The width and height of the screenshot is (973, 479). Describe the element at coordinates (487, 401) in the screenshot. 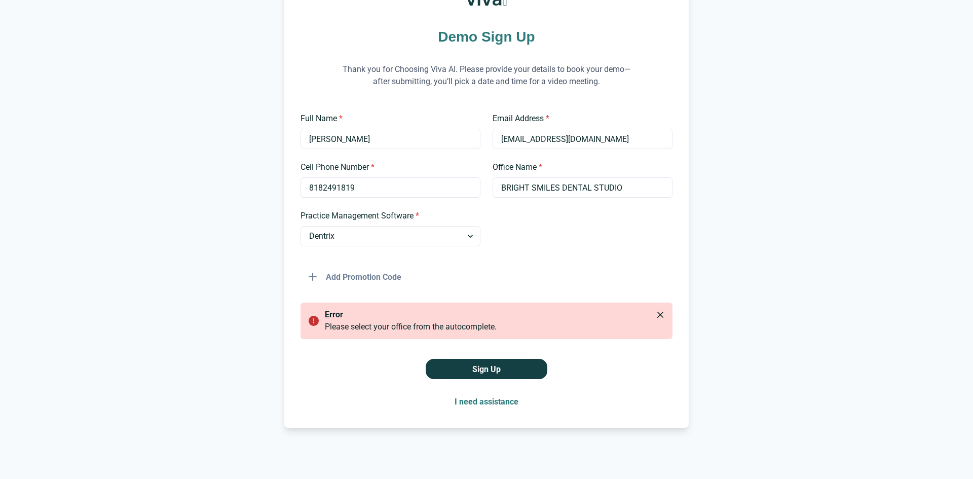

I see `button: I need assistance` at that location.